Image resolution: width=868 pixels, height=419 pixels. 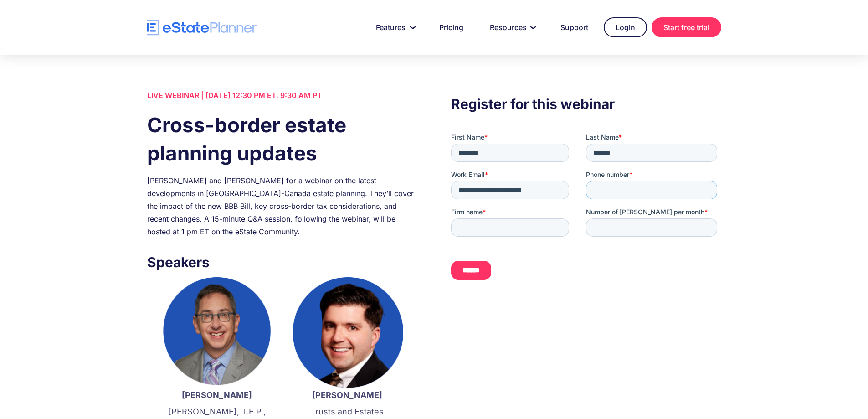 I want to click on a: Resources, so click(x=512, y=28).